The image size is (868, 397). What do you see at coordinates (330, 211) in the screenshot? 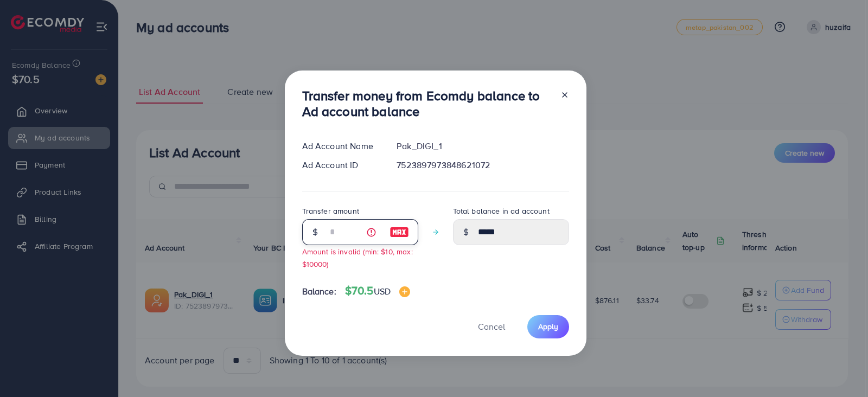
I see `label: Transfer amount` at bounding box center [330, 211].